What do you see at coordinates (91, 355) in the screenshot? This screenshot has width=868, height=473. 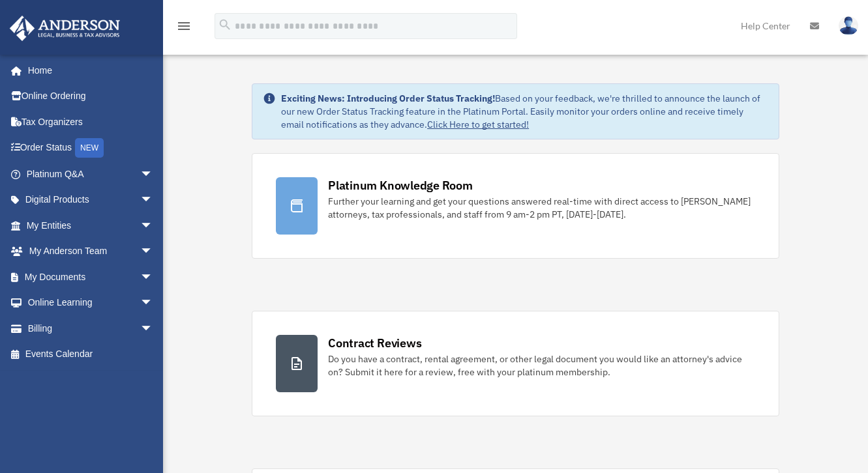 I see `a: Events Calendar` at bounding box center [91, 355].